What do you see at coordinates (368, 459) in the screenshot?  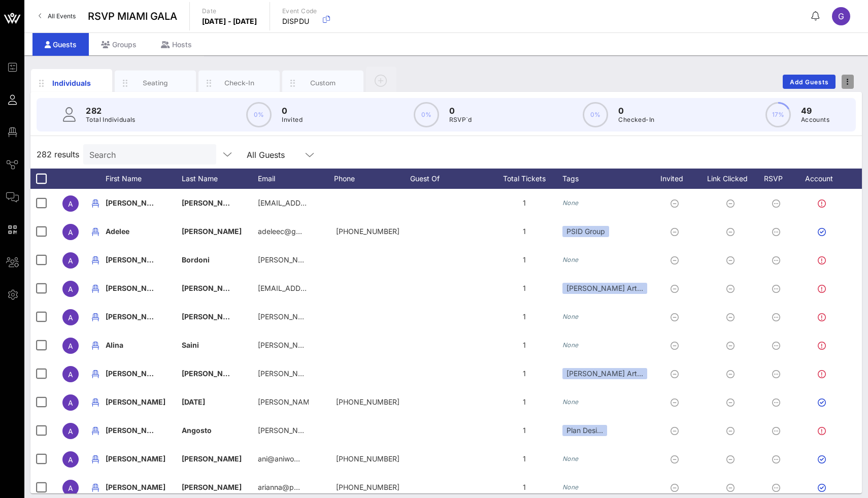 I see `span: +19176910685` at bounding box center [368, 459].